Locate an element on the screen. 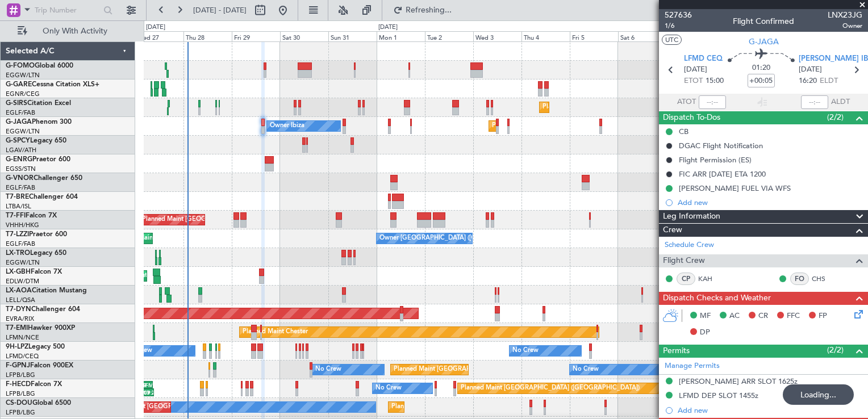 The height and width of the screenshot is (419, 868). span: T7-EMI is located at coordinates (16, 328).